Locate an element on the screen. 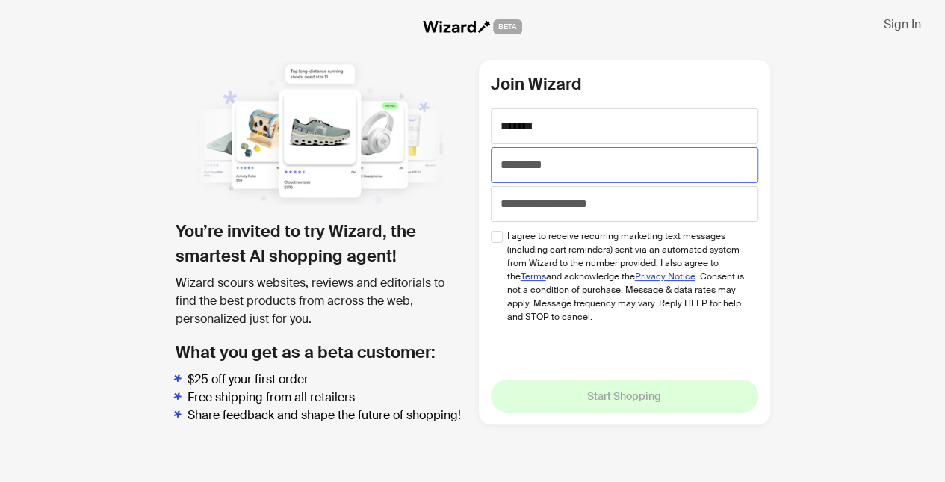 The width and height of the screenshot is (945, 482). button: Start Shopping is located at coordinates (624, 396).